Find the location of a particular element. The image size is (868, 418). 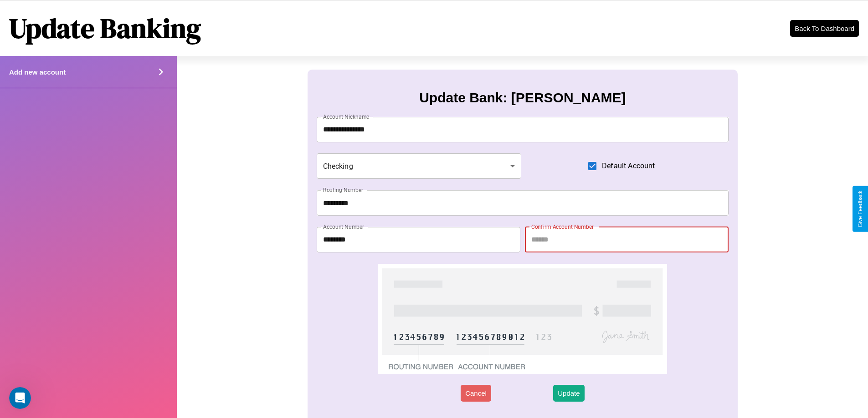

div: Give Feedback is located at coordinates (860, 209).